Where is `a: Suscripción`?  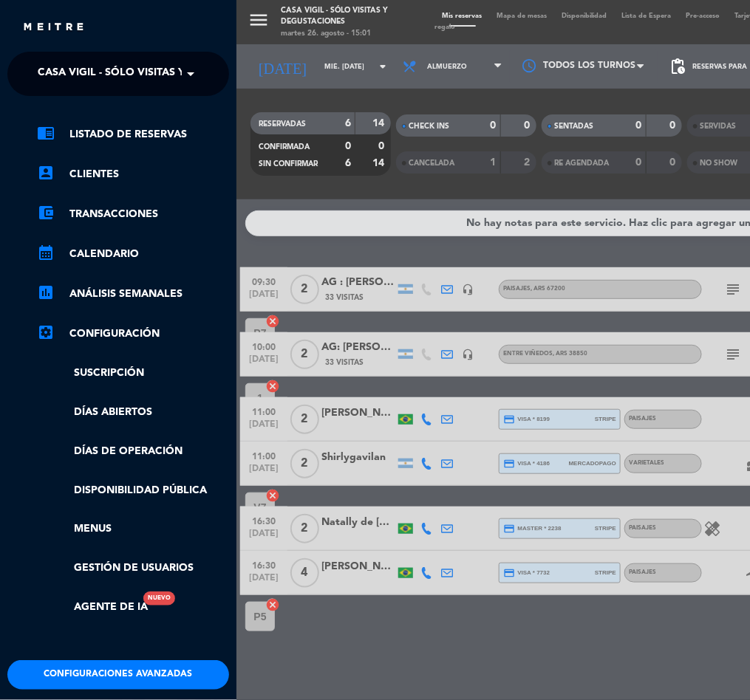
a: Suscripción is located at coordinates (133, 373).